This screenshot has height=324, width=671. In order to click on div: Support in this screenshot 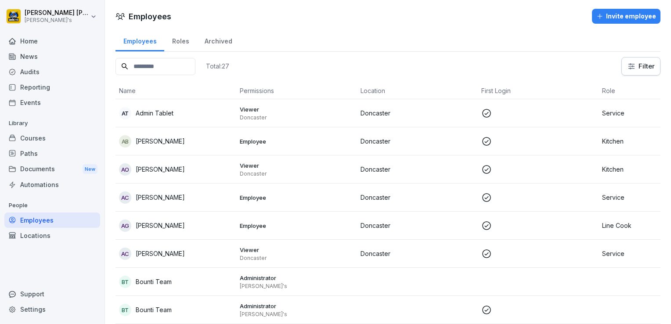, I will do `click(52, 294)`.